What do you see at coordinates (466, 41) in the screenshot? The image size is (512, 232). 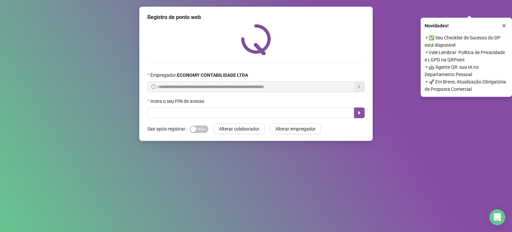 I see `span: ⚬ ✅ Seu Checklist de Sucesso do DP está disponível` at bounding box center [466, 41].